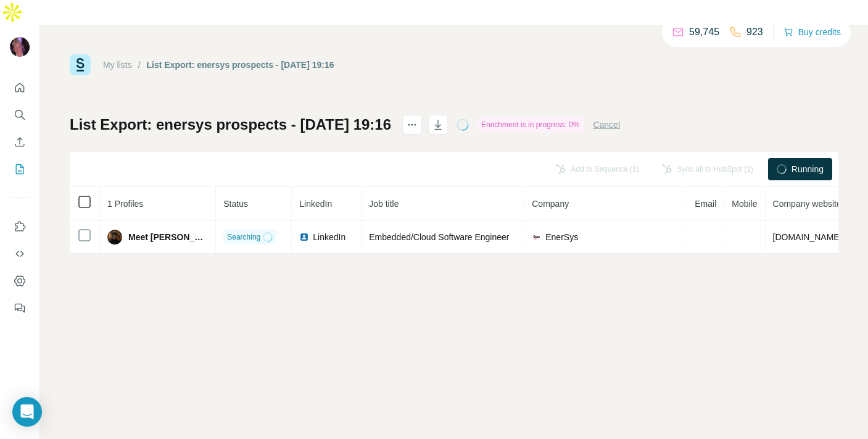 The width and height of the screenshot is (868, 439). What do you see at coordinates (704, 32) in the screenshot?
I see `p: 59,745` at bounding box center [704, 32].